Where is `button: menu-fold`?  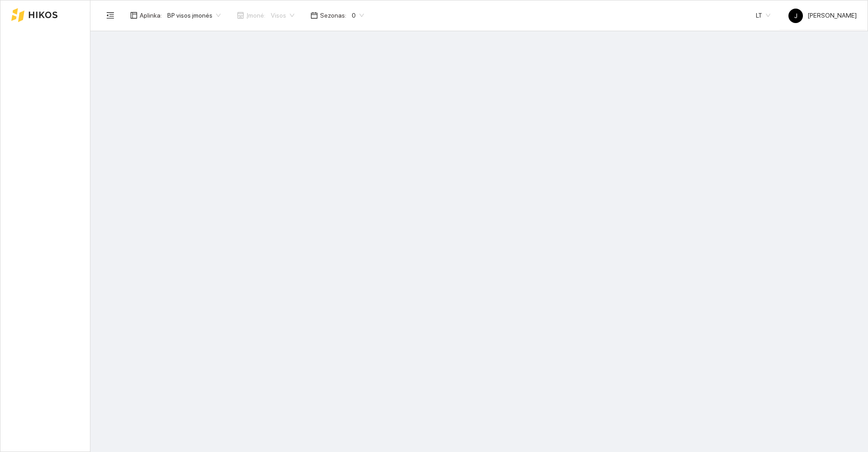
button: menu-fold is located at coordinates (111, 15).